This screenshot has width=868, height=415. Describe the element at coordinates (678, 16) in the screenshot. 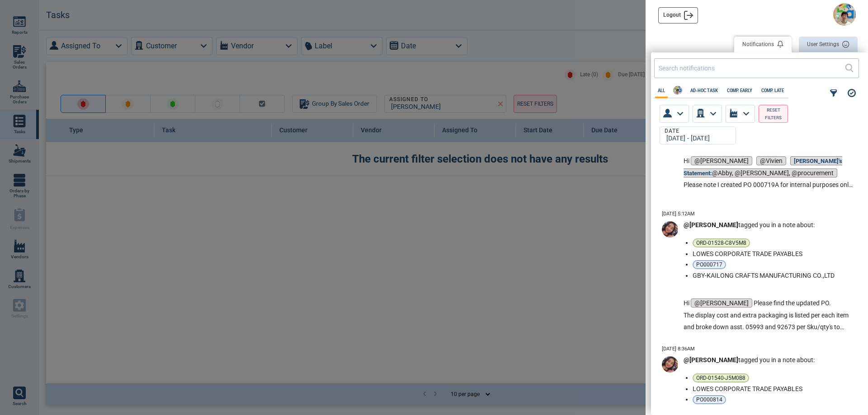

I see `button: Logout` at that location.